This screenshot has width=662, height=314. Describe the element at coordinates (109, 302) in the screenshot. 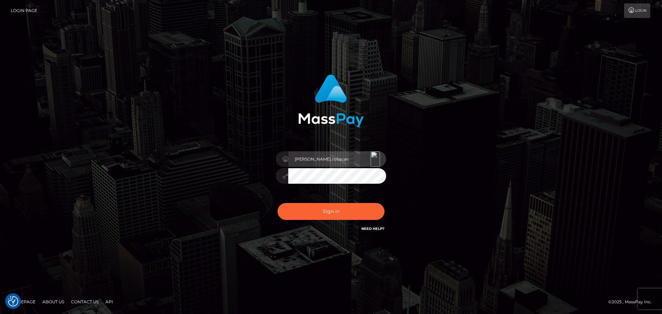

I see `a: API` at that location.